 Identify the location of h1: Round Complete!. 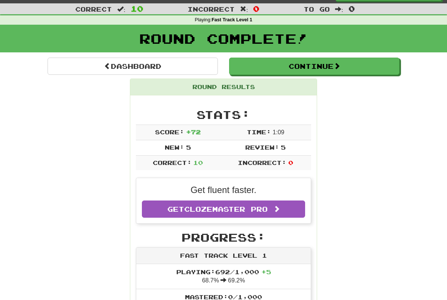
(223, 39).